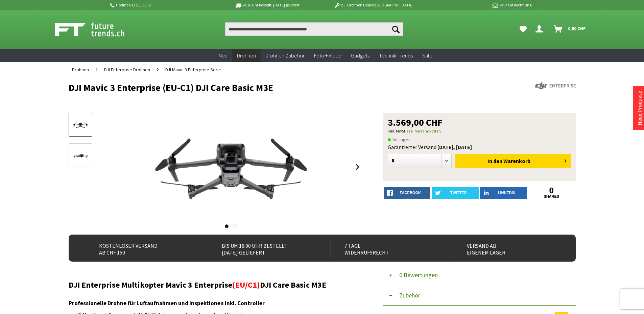 The image size is (644, 314). I want to click on a: Dein Konto, so click(541, 29).